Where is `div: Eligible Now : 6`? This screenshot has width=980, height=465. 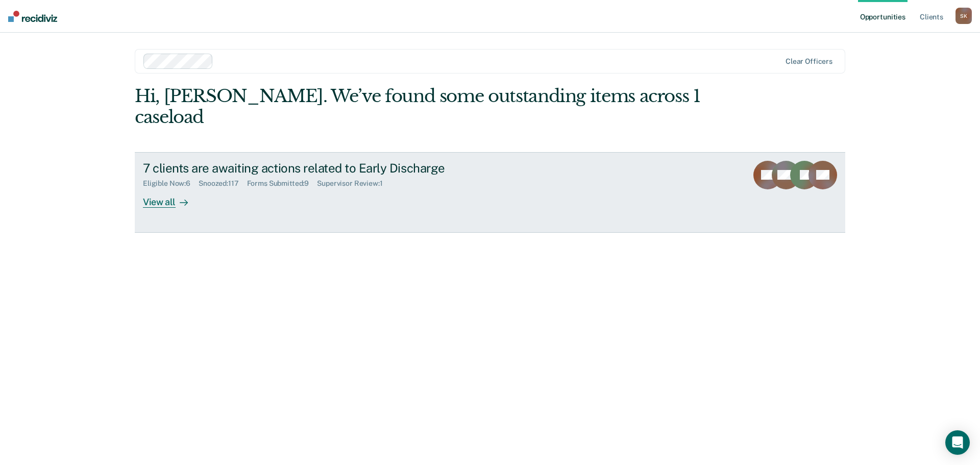 div: Eligible Now : 6 is located at coordinates (170, 183).